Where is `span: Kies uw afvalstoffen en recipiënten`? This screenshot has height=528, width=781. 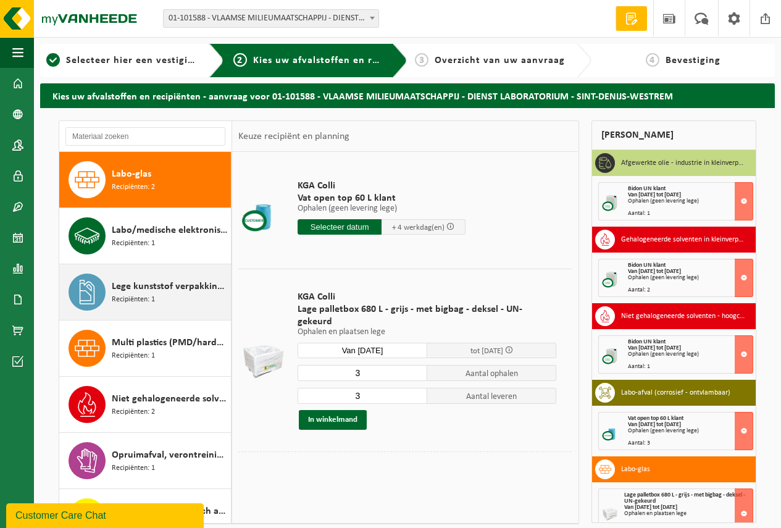
span: Kies uw afvalstoffen en recipiënten is located at coordinates (338, 60).